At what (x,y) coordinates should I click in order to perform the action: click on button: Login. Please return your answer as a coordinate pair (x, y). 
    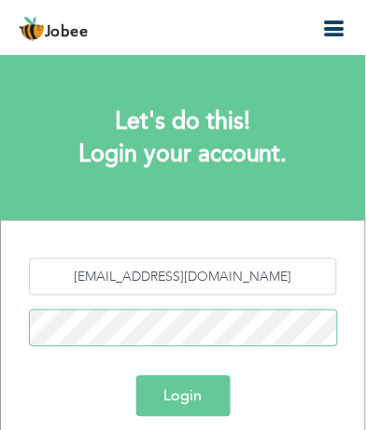
    Looking at the image, I should click on (183, 396).